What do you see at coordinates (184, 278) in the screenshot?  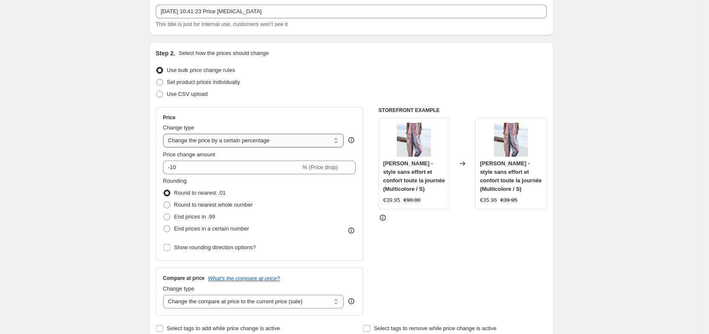 I see `h3: Compare at price` at bounding box center [184, 278].